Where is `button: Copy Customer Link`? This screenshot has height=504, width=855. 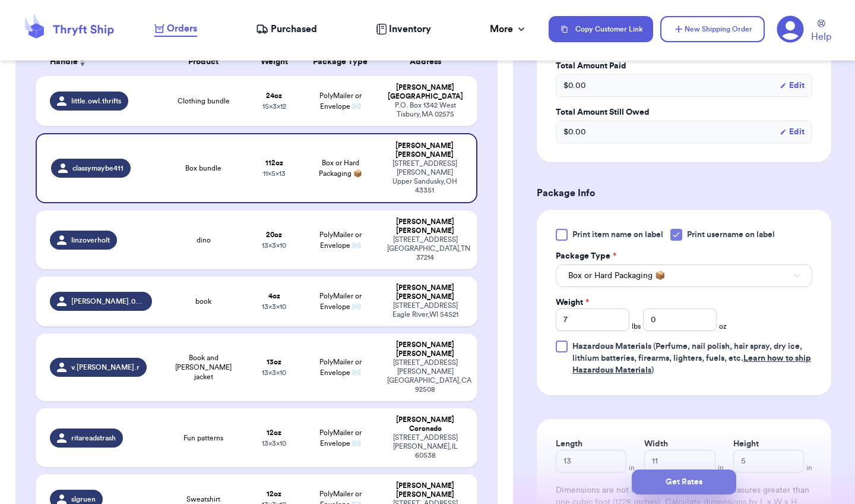 button: Copy Customer Link is located at coordinates (601, 29).